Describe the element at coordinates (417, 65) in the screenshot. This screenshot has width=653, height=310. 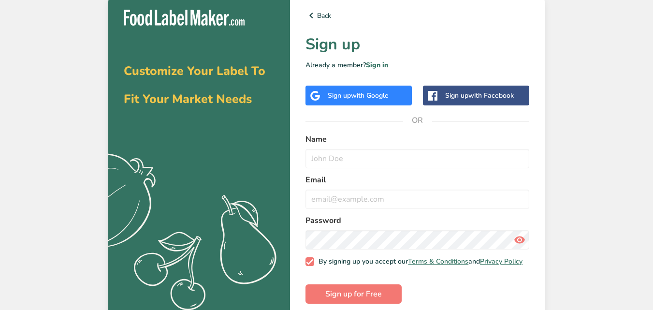
I see `p: Already a member?` at that location.